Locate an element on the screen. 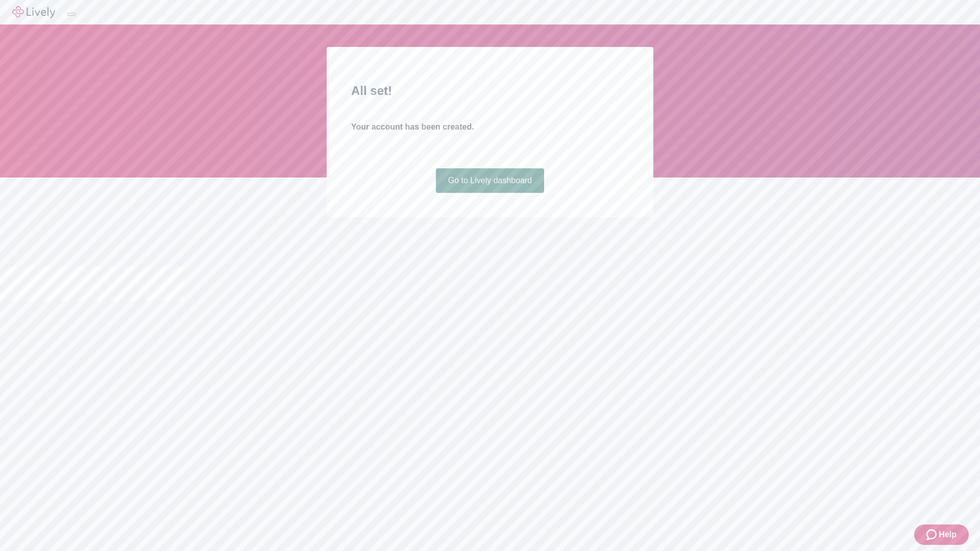 Image resolution: width=980 pixels, height=551 pixels. h2: All set! is located at coordinates (490, 91).